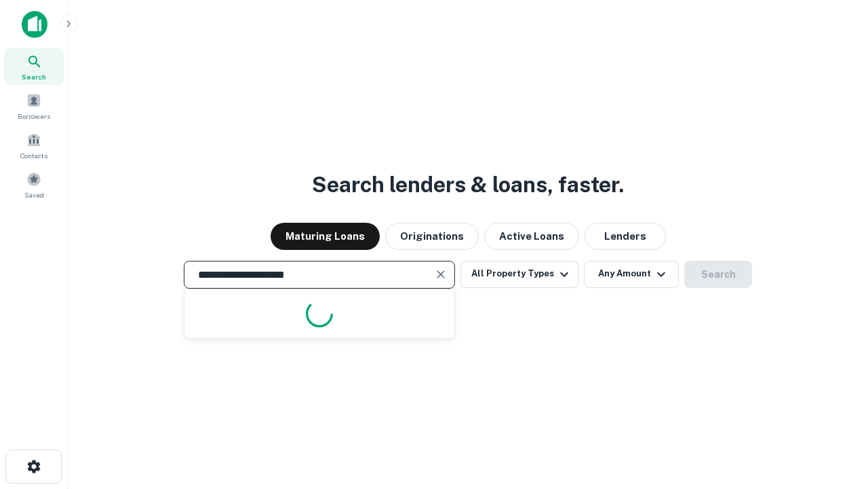 Image resolution: width=868 pixels, height=489 pixels. I want to click on span: Borrowers, so click(34, 116).